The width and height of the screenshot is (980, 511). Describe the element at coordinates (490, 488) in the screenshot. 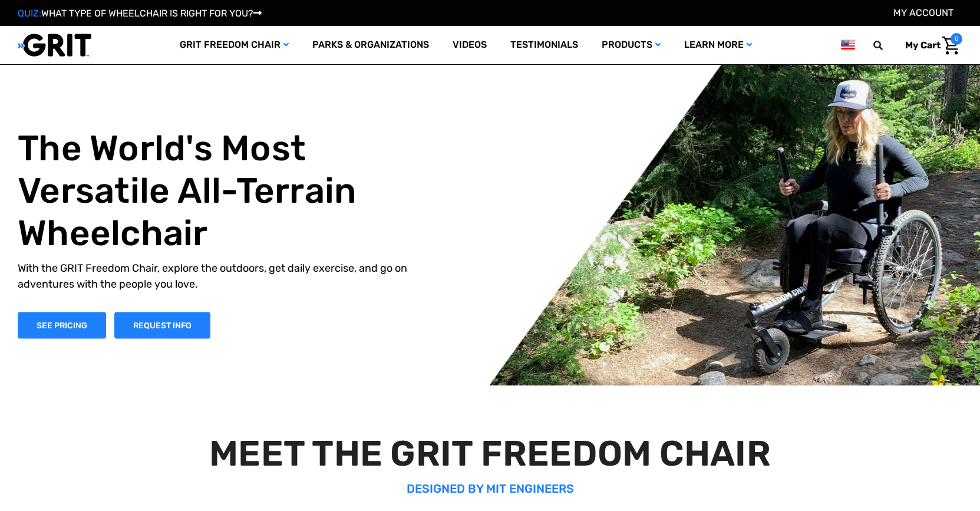

I see `p: DESIGNED BY MIT ENGINEERS` at that location.